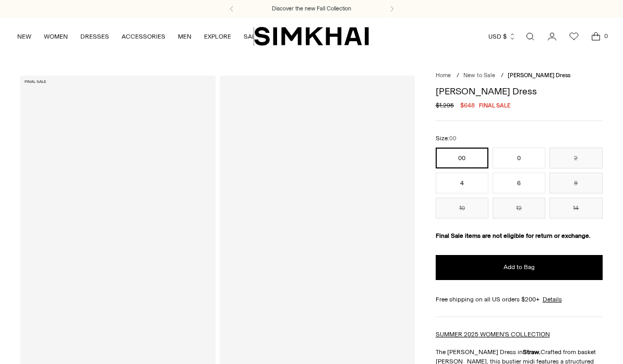  Describe the element at coordinates (462, 208) in the screenshot. I see `button: 10` at that location.